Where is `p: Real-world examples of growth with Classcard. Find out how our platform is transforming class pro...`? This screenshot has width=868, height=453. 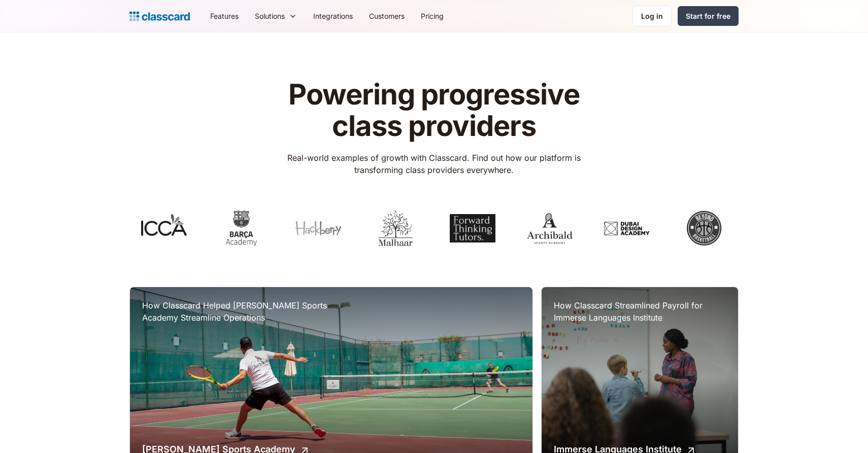
p: Real-world examples of growth with Classcard. Find out how our platform is transforming class pro... is located at coordinates (434, 164).